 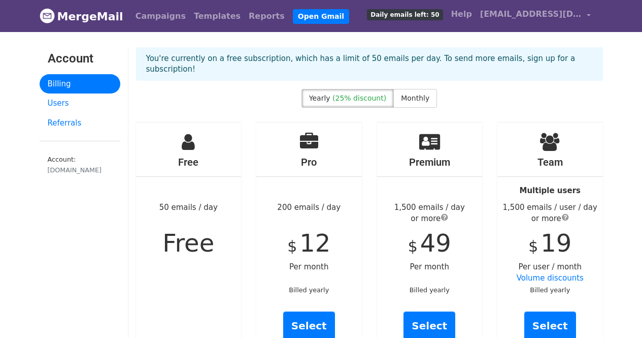 What do you see at coordinates (370, 64) in the screenshot?
I see `p: You're currently on a free subscription, which has a limit of 50 emails per day. To send more ema...` at bounding box center [370, 64].